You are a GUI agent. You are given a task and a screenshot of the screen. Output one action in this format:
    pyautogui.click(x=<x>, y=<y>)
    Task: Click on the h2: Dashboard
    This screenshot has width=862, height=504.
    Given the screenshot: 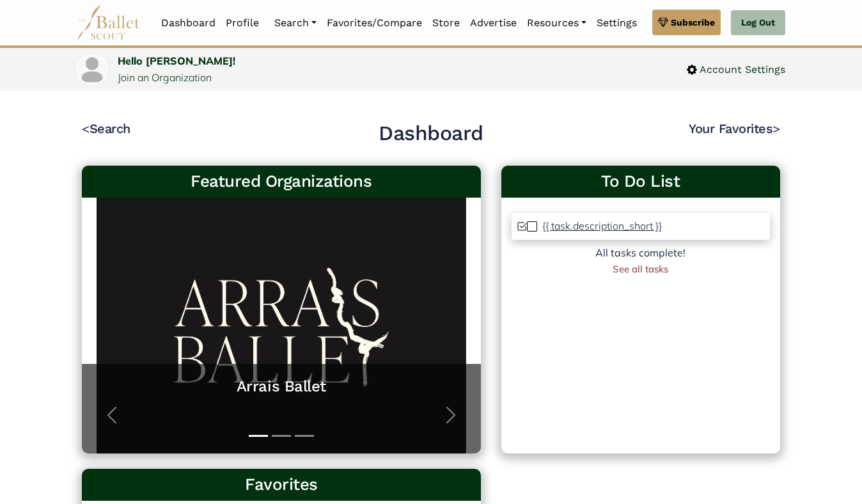 What is the action you would take?
    pyautogui.click(x=431, y=134)
    